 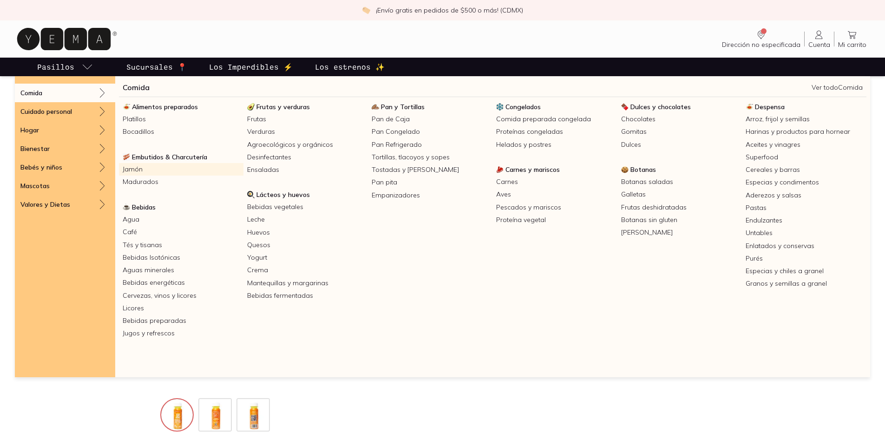 I want to click on img: Embutidos & Charcutería, so click(x=126, y=157).